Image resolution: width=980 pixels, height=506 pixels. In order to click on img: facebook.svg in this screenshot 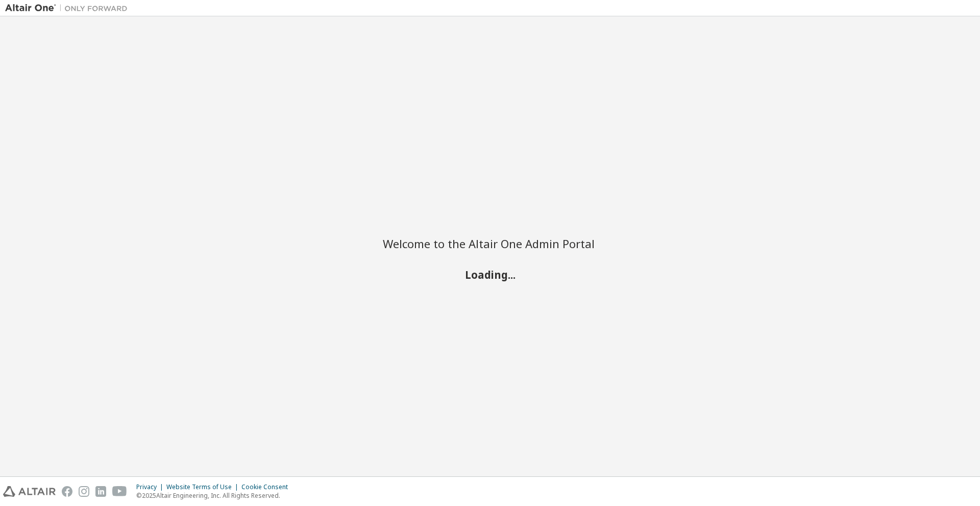, I will do `click(67, 492)`.